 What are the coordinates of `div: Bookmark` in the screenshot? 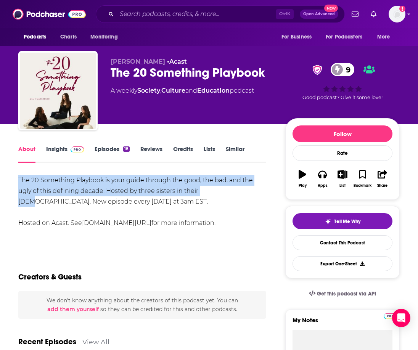 It's located at (362, 186).